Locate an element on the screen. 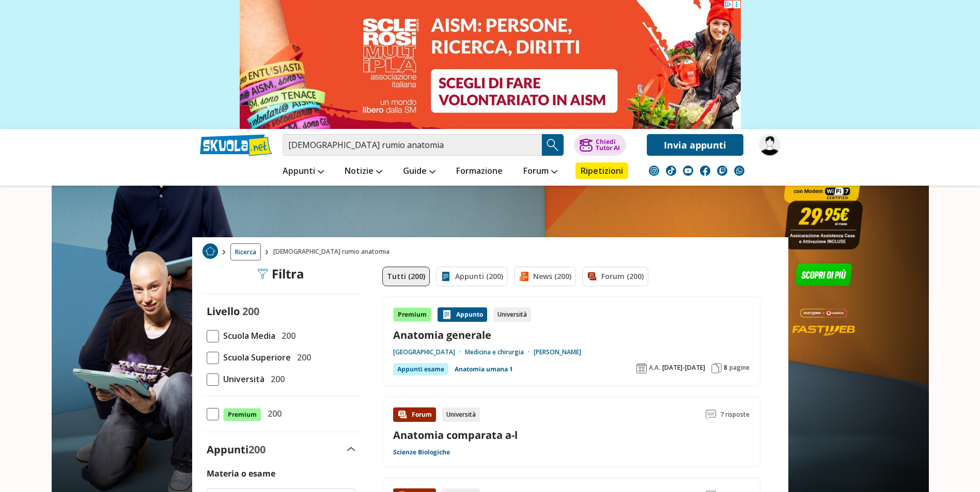 The width and height of the screenshot is (980, 492). a: Formazione is located at coordinates (480, 171).